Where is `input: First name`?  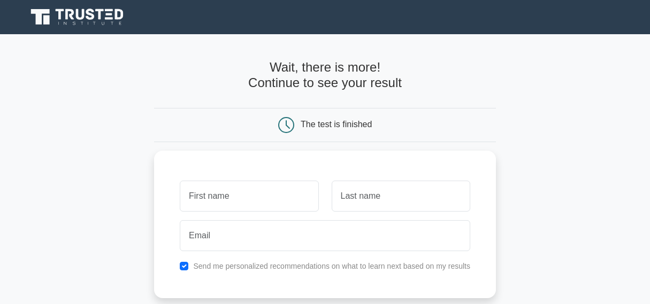 input: First name is located at coordinates (249, 196).